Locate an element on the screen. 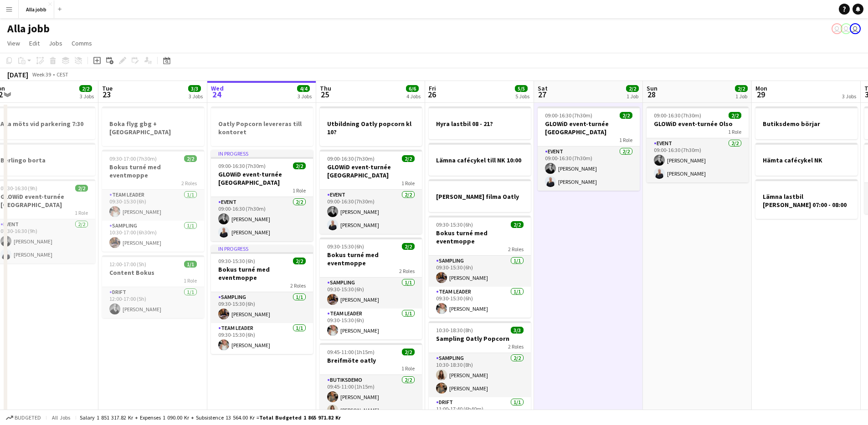  div: Utbildning Oatly popcorn kl 10? is located at coordinates (371, 126).